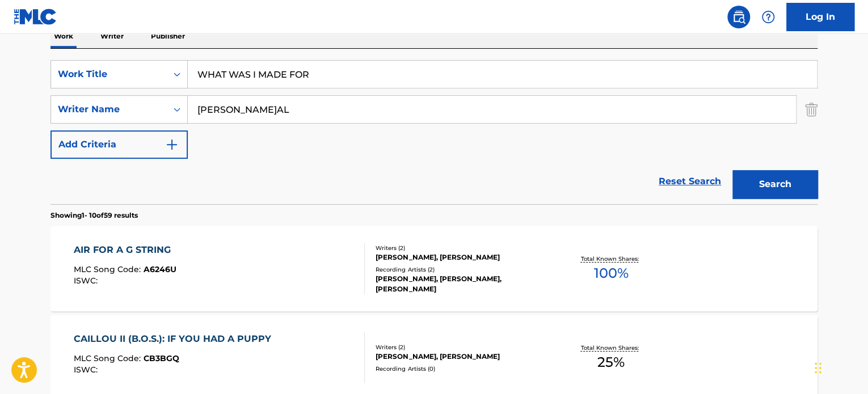 The width and height of the screenshot is (868, 394). I want to click on form: Search Form, so click(434, 132).